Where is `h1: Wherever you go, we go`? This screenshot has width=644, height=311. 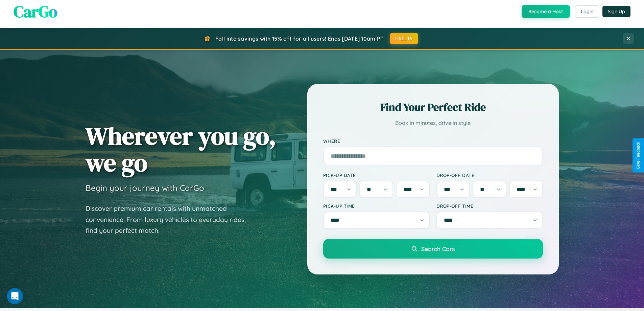
h1: Wherever you go, we go is located at coordinates (181, 149).